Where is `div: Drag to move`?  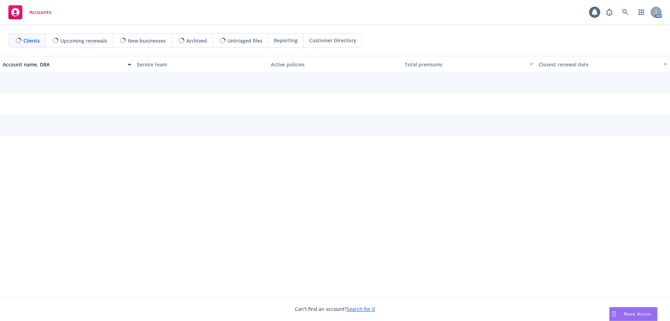 div: Drag to move is located at coordinates (614, 314).